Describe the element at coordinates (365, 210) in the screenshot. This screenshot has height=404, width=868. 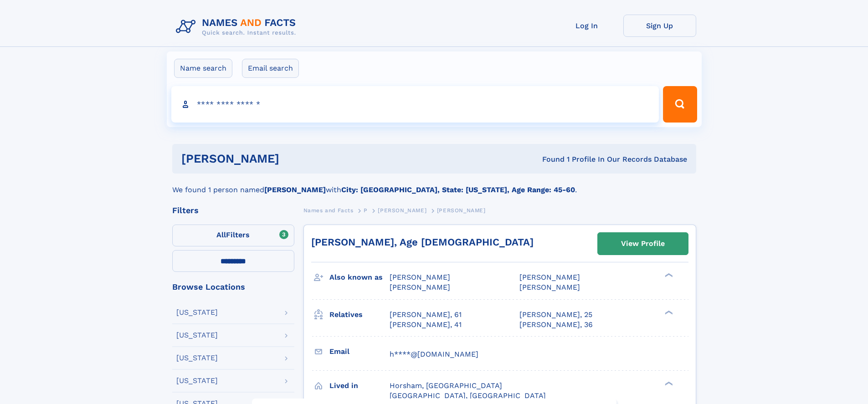
I see `a: P` at that location.